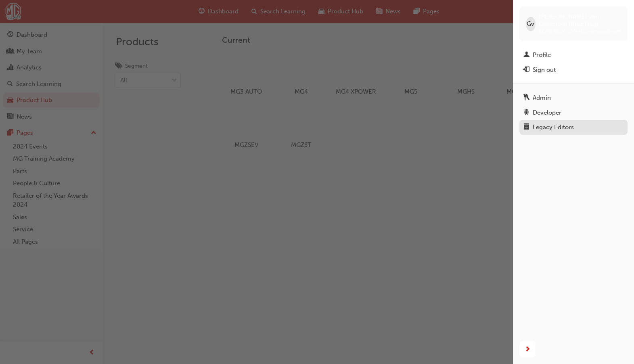 The height and width of the screenshot is (364, 634). Describe the element at coordinates (541, 55) in the screenshot. I see `div: Profile` at that location.